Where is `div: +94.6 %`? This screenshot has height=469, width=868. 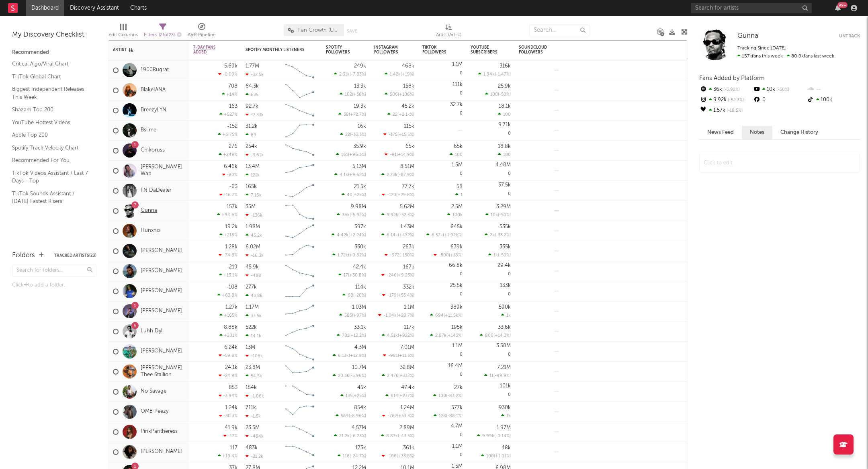
div: +94.6 % is located at coordinates (227, 214).